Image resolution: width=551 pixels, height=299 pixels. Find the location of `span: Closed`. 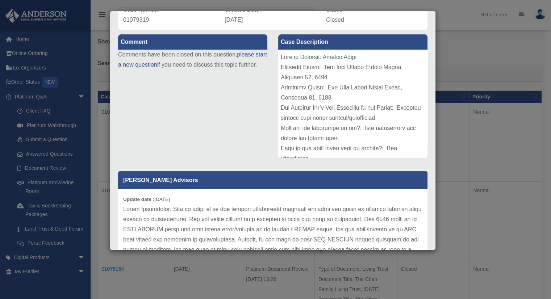

span: Closed is located at coordinates (335, 20).